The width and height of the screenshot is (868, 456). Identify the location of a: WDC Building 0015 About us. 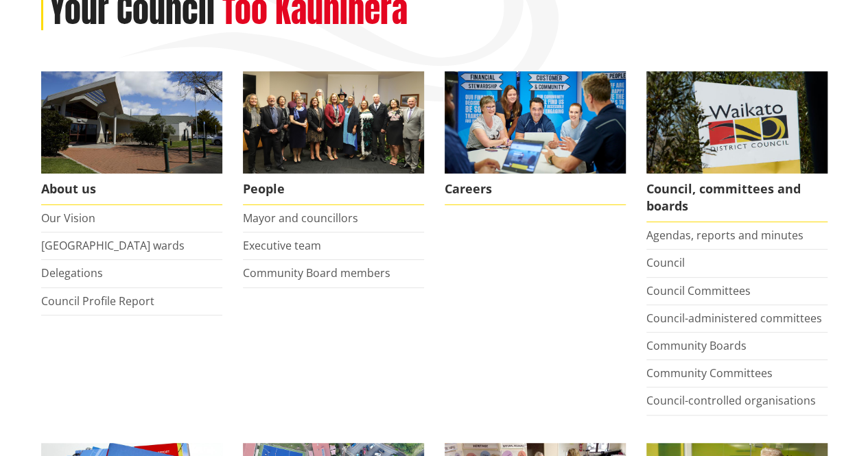
(131, 138).